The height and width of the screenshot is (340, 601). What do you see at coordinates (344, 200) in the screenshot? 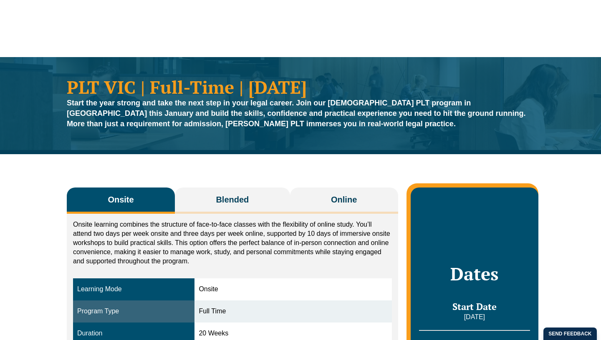
I see `span: Online` at bounding box center [344, 200].